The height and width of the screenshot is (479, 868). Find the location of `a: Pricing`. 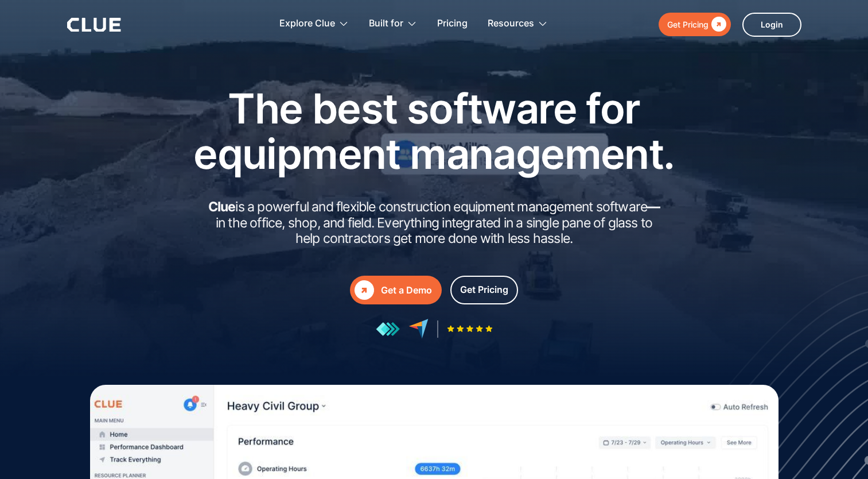

a: Pricing is located at coordinates (452, 24).